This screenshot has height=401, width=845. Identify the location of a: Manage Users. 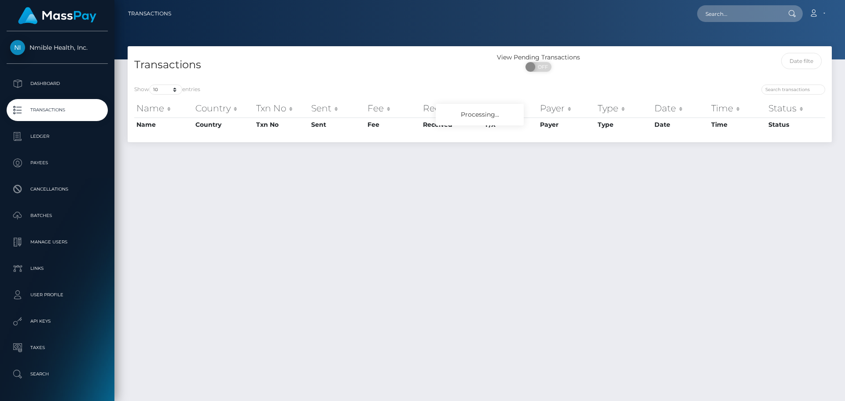
(57, 242).